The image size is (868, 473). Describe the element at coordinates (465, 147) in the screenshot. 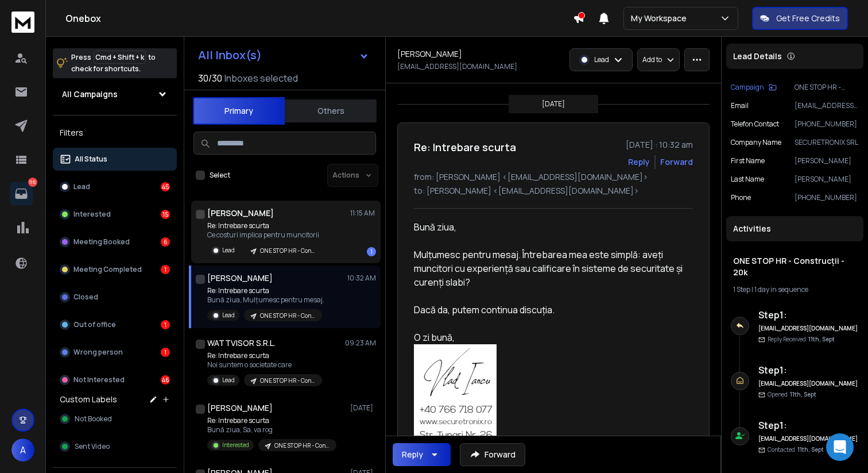

I see `h1: Re: Intrebare scurta` at that location.